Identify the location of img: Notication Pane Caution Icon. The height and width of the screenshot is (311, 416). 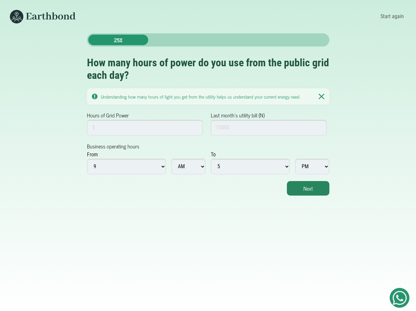
(95, 96).